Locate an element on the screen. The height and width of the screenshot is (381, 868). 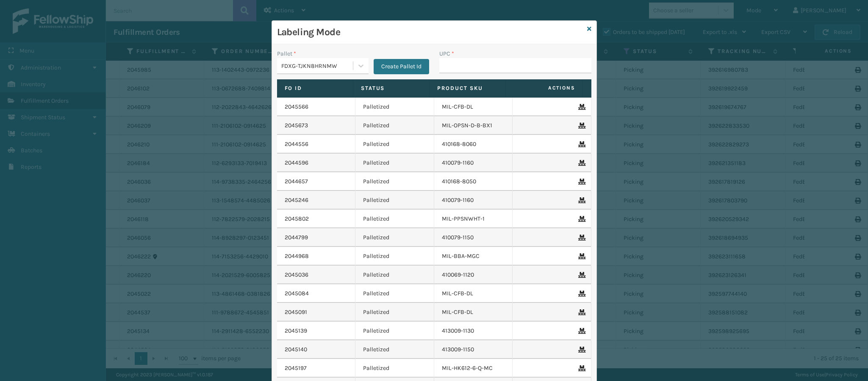
label: Product SKU is located at coordinates (467, 88).